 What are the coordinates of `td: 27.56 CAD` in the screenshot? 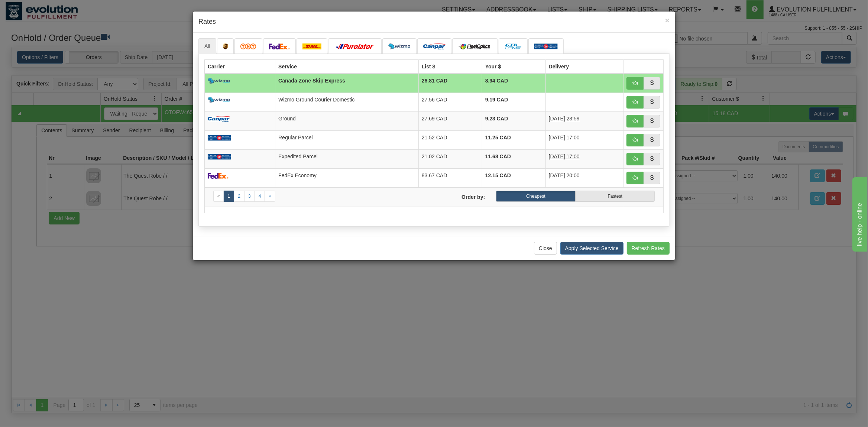 It's located at (450, 102).